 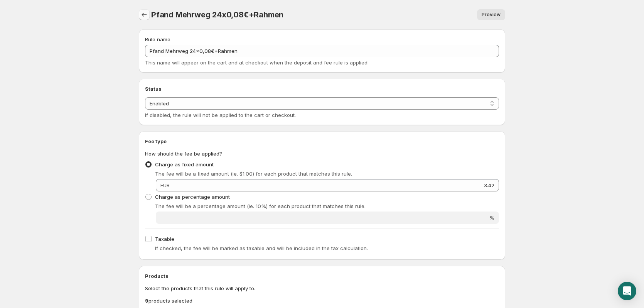 What do you see at coordinates (144, 14) in the screenshot?
I see `button: Settings` at bounding box center [144, 14].